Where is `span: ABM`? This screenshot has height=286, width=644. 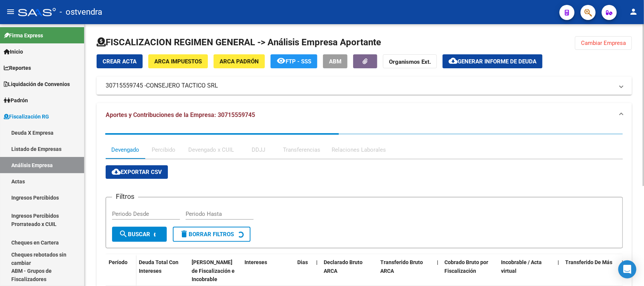 span: ABM is located at coordinates (335, 61).